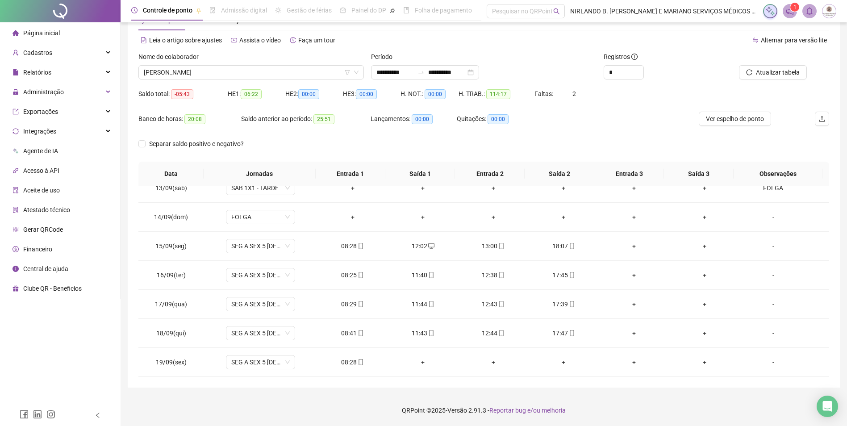 The image size is (847, 426). Describe the element at coordinates (493, 333) in the screenshot. I see `div: 12:44` at that location.